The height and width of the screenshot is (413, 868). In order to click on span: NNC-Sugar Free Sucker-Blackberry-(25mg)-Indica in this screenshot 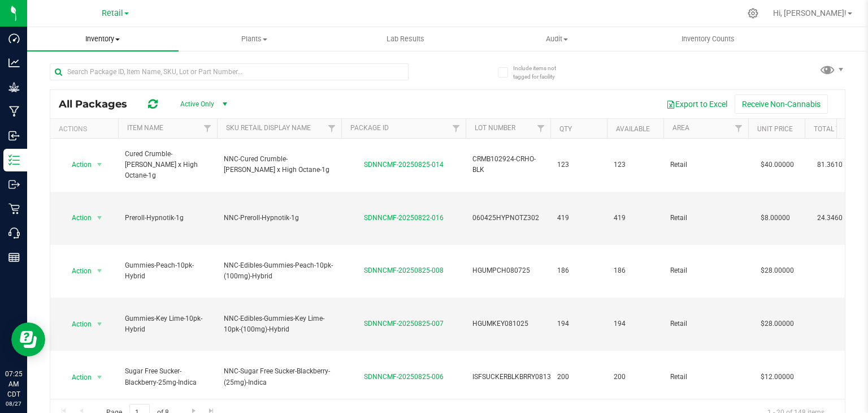, I will do `click(279, 376)`.